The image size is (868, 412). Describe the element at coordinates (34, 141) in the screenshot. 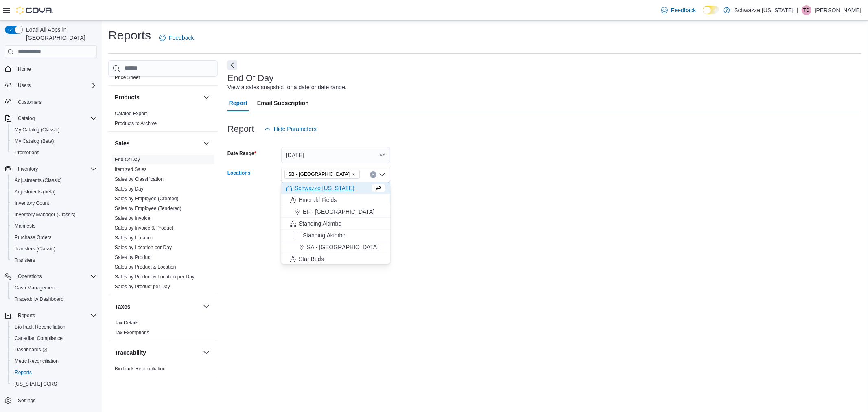

I see `a: My Catalog (Beta)` at that location.